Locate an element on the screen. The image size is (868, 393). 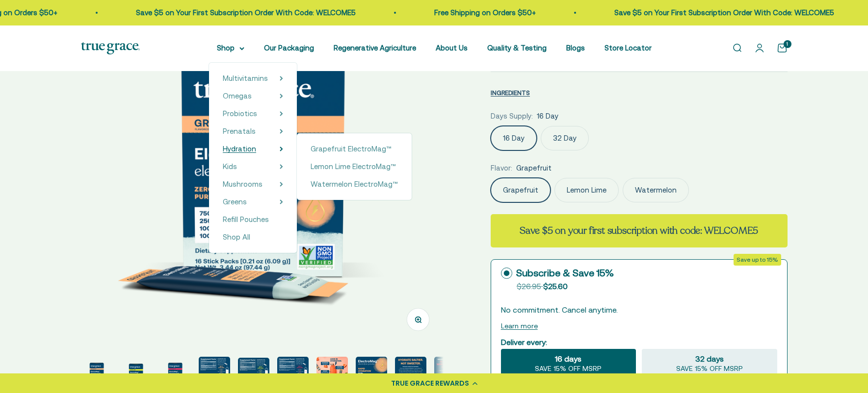
span: Refill Pouches is located at coordinates (246, 219).